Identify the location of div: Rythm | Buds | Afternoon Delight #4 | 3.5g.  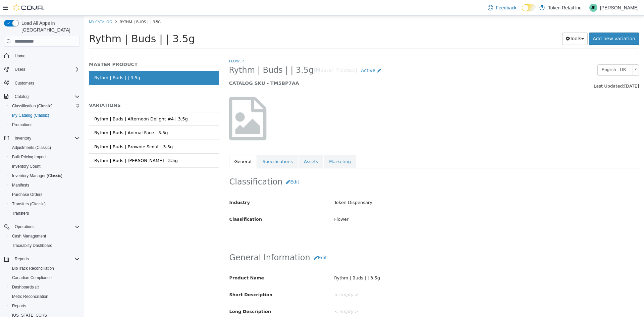
(57, 103).